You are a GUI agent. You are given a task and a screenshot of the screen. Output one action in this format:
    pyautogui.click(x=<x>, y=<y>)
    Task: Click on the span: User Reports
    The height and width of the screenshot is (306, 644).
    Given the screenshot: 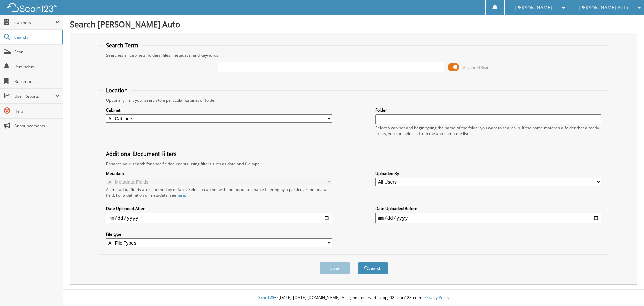 What is the action you would take?
    pyautogui.click(x=35, y=96)
    